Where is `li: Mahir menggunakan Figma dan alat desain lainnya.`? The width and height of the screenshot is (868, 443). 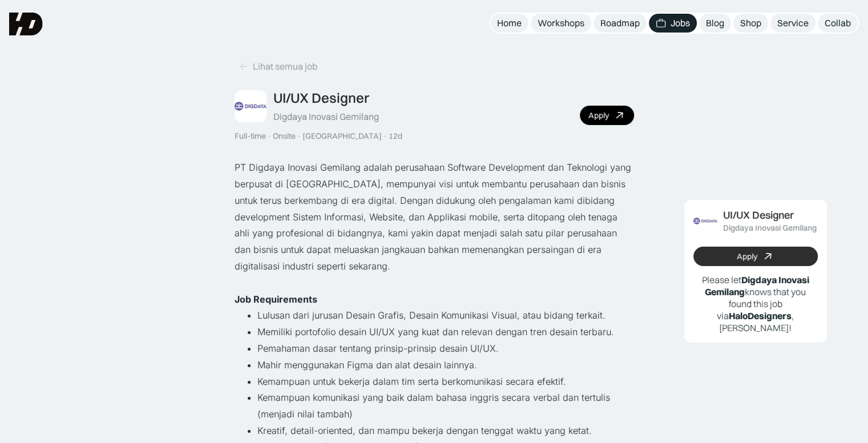 li: Mahir menggunakan Figma dan alat desain lainnya. is located at coordinates (445, 364).